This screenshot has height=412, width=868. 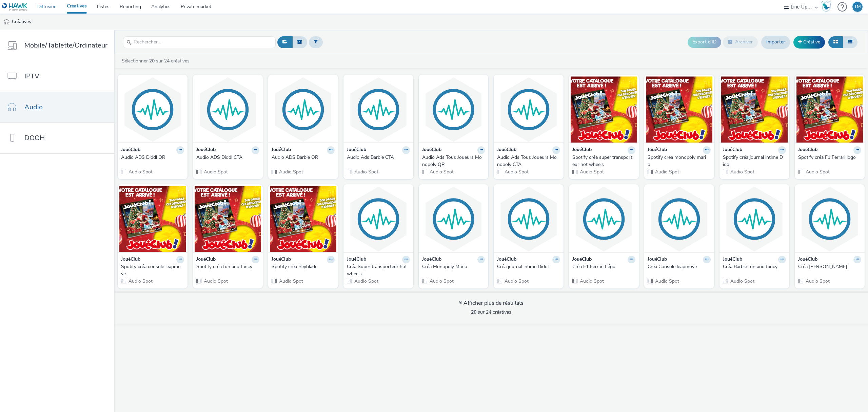 I want to click on div: Audio ADS Barbie QR, so click(x=302, y=157).